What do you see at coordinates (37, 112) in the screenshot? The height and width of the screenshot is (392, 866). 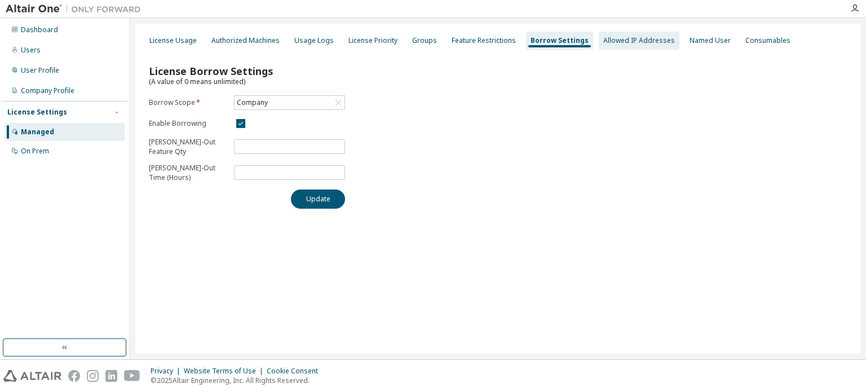 I see `div: License Settings` at bounding box center [37, 112].